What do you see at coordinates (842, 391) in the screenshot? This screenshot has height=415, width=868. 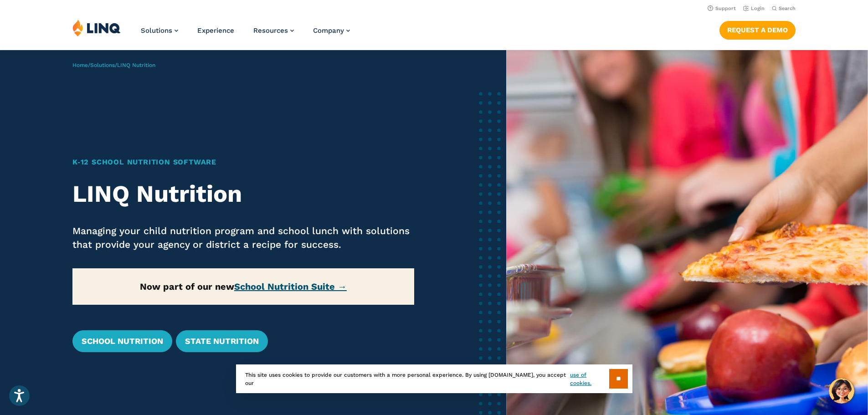 I see `button: Hello, have a question? Let’s chat.` at bounding box center [842, 391].